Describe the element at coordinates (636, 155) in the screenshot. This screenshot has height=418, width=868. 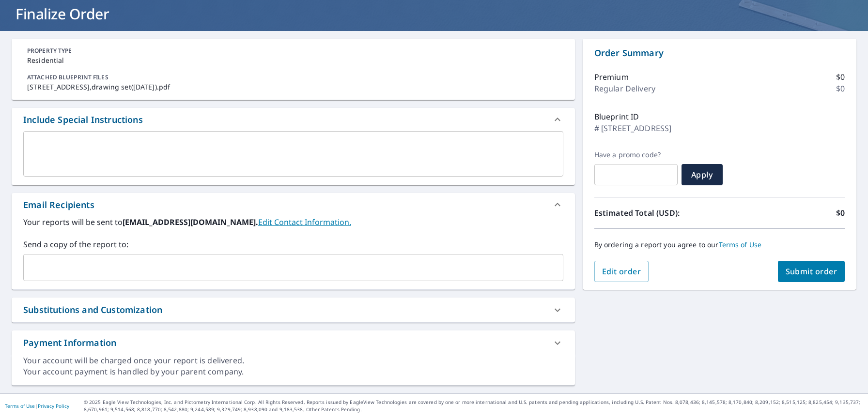
I see `label: Have a promo code?` at that location.